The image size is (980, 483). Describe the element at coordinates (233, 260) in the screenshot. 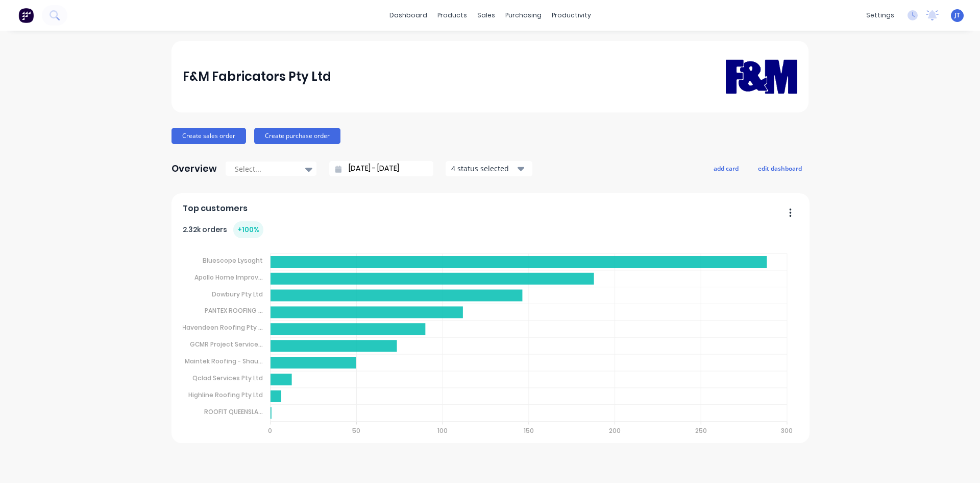

I see `tspan: Bluescope Lysaght` at that location.